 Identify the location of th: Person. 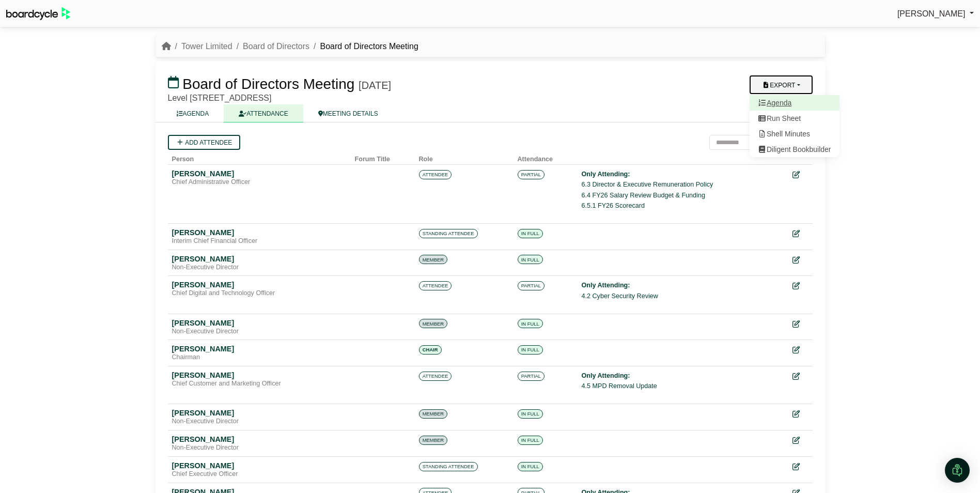
(260, 157).